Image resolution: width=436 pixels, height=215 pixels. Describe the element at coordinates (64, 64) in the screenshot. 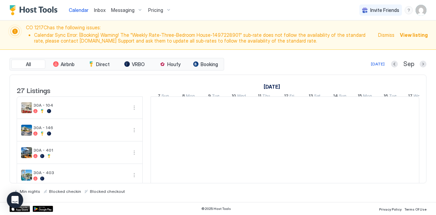

I see `button: Airbnb` at that location.